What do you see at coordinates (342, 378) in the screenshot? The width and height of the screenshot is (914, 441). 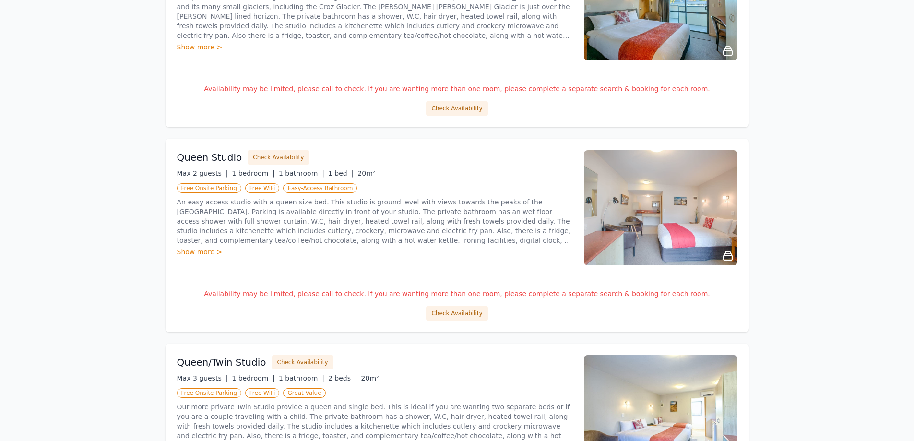 I see `span: 2 beds |` at bounding box center [342, 378].